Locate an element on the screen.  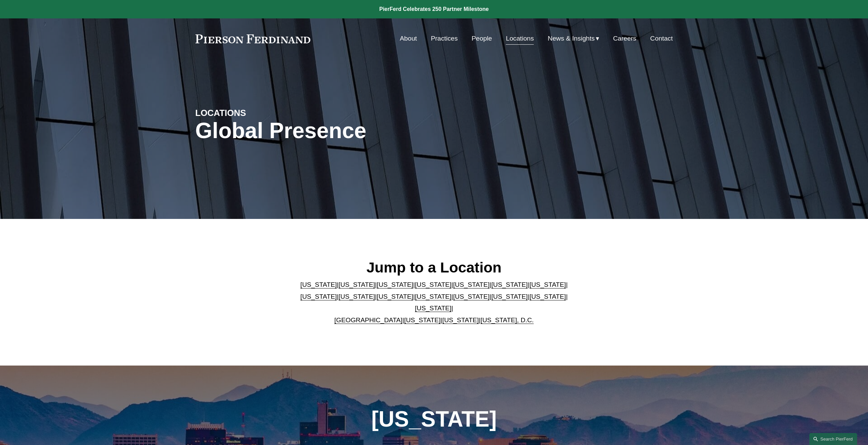
a: Locations is located at coordinates (519, 39).